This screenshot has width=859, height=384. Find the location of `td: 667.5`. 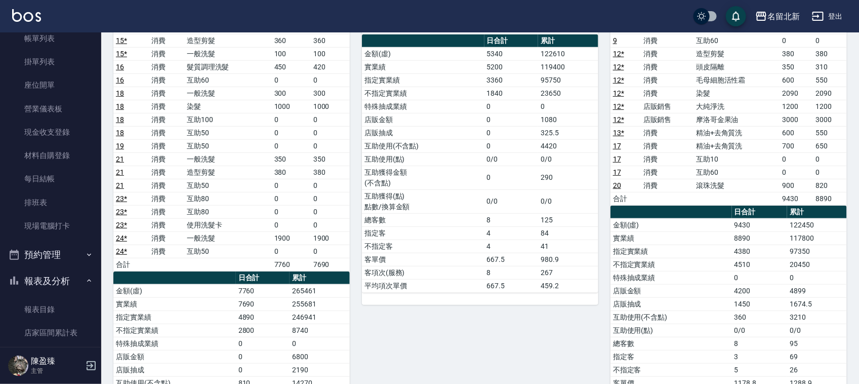

td: 667.5 is located at coordinates (511, 285).